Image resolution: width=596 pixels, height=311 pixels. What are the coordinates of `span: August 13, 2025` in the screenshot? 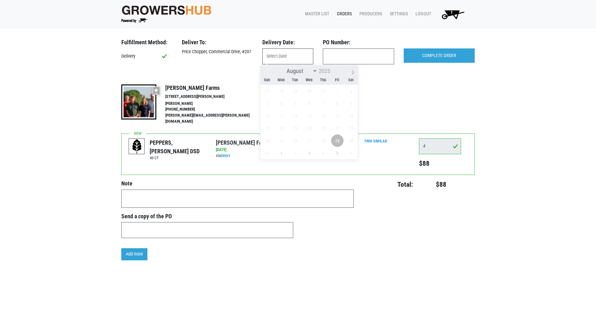 It's located at (309, 116).